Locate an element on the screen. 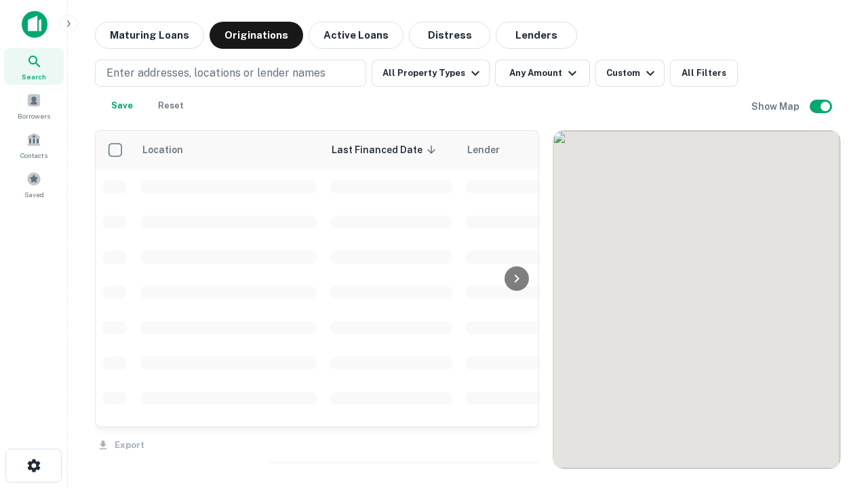 This screenshot has height=488, width=868. a: Search is located at coordinates (34, 66).